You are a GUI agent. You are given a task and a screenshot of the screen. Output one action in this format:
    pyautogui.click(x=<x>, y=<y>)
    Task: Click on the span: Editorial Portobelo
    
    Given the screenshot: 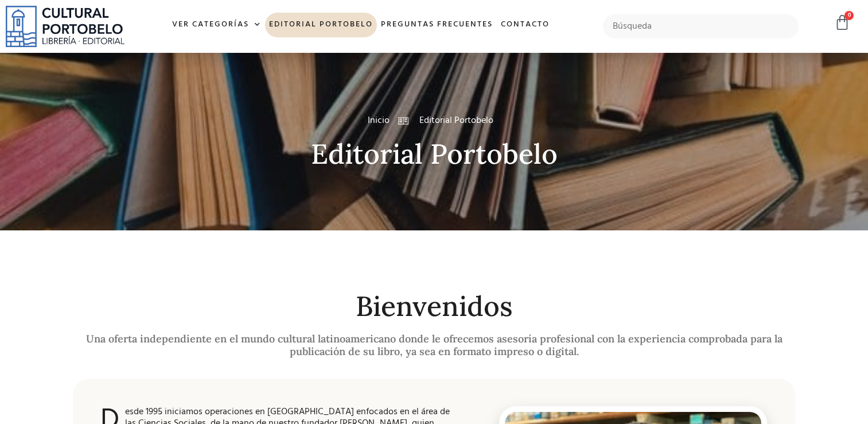 What is the action you would take?
    pyautogui.click(x=455, y=120)
    